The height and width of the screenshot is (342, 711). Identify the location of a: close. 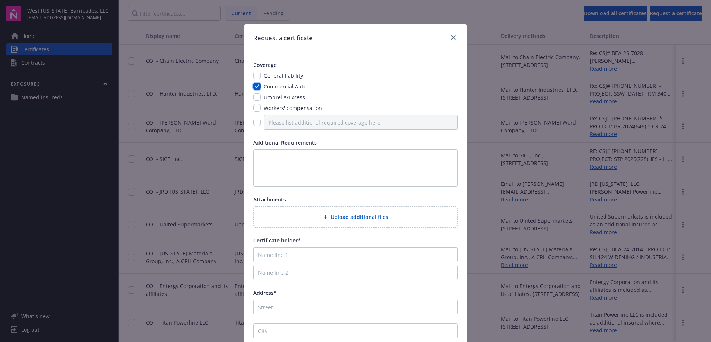
(453, 38).